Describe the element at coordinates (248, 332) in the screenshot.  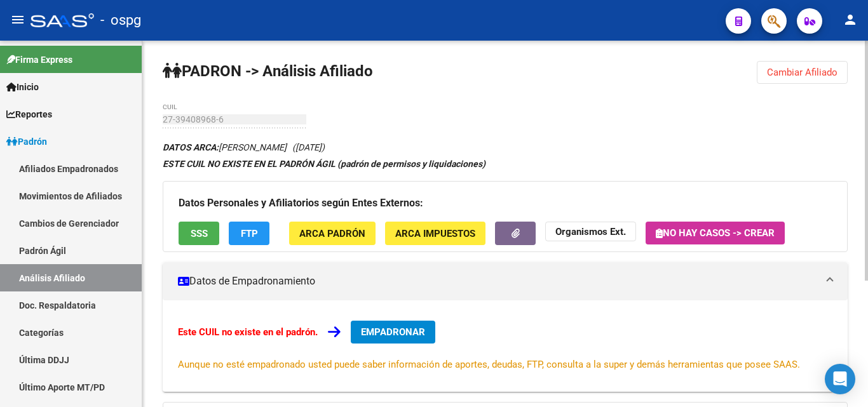
I see `strong: Este CUIL no existe en el padrón.` at that location.